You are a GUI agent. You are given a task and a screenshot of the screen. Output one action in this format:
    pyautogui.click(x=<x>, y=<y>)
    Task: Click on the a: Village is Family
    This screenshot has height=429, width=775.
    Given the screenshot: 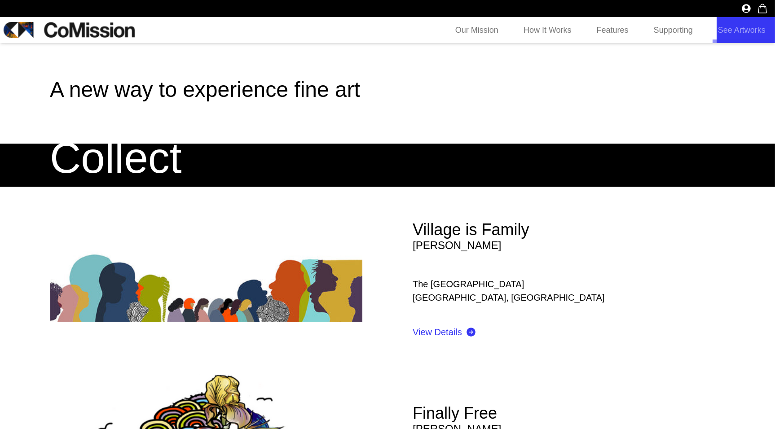 What is the action you would take?
    pyautogui.click(x=470, y=229)
    